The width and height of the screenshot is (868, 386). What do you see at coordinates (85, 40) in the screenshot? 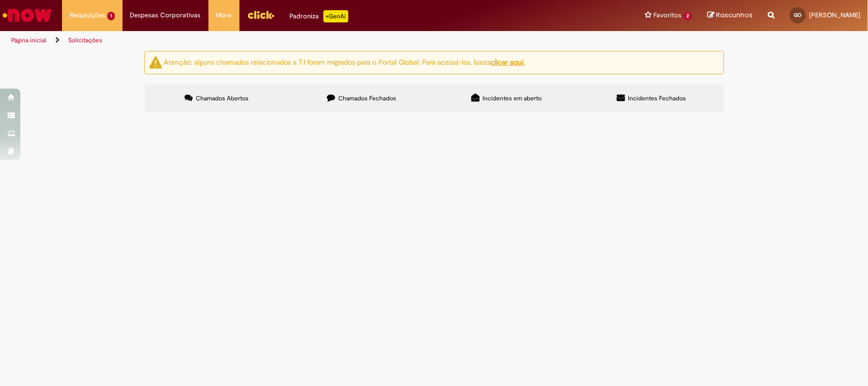
I see `a: Solicitações` at bounding box center [85, 40].